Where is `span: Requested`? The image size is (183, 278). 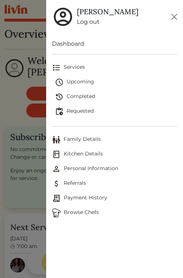
span: Requested is located at coordinates (116, 112).